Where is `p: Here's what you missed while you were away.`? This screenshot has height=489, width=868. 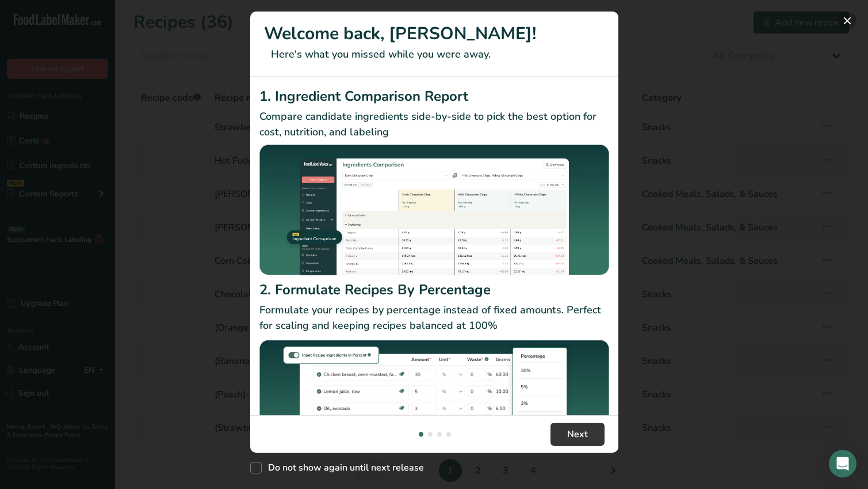 p: Here's what you missed while you were away. is located at coordinates (434, 54).